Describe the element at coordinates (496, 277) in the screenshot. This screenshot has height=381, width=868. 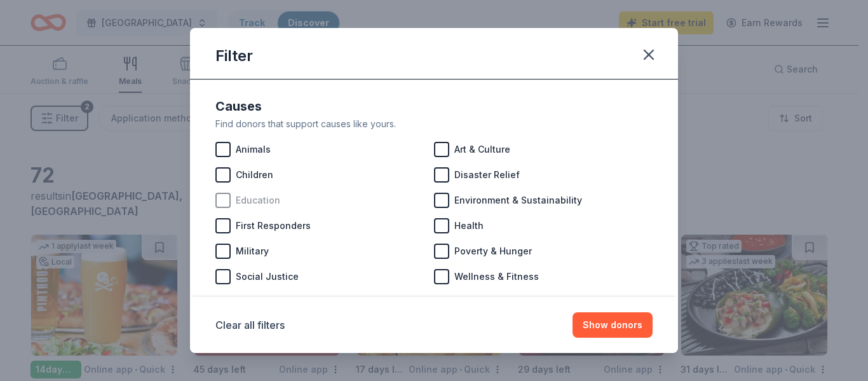
I see `span: Wellness & Fitness` at that location.